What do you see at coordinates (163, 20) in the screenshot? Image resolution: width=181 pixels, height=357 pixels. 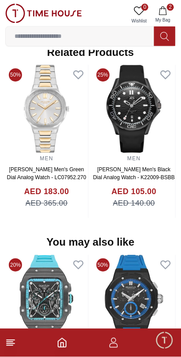 I see `span: My Bag` at bounding box center [163, 20].